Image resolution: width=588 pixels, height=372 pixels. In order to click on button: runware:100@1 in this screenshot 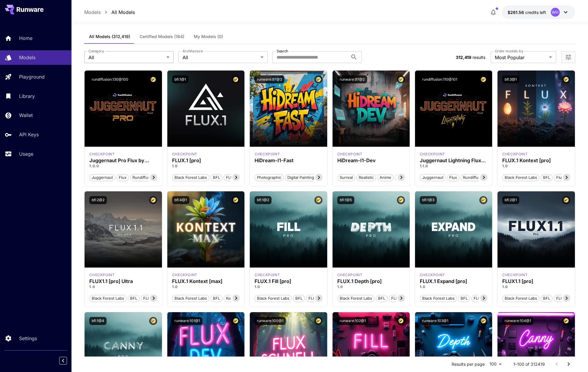, I will do `click(270, 321)`.